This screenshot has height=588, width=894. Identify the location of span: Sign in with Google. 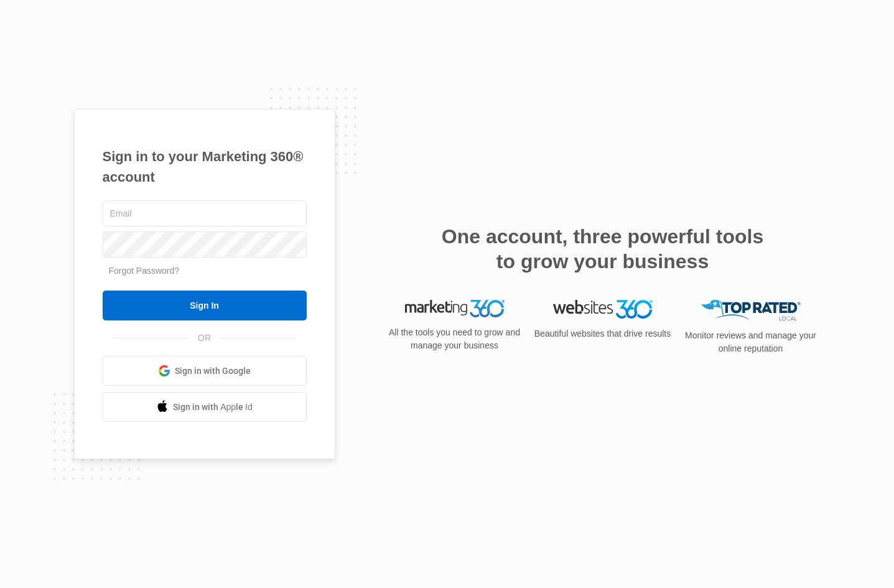
(213, 370).